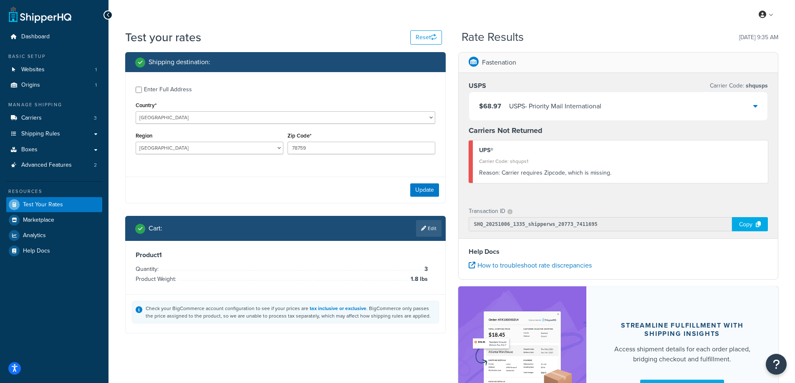 The width and height of the screenshot is (795, 383). I want to click on a: Shipping Rules, so click(54, 134).